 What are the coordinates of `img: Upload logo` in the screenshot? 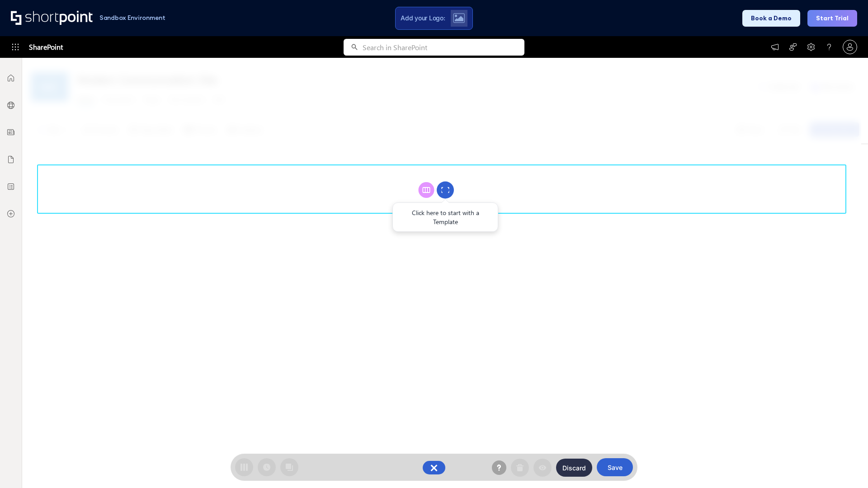 It's located at (459, 18).